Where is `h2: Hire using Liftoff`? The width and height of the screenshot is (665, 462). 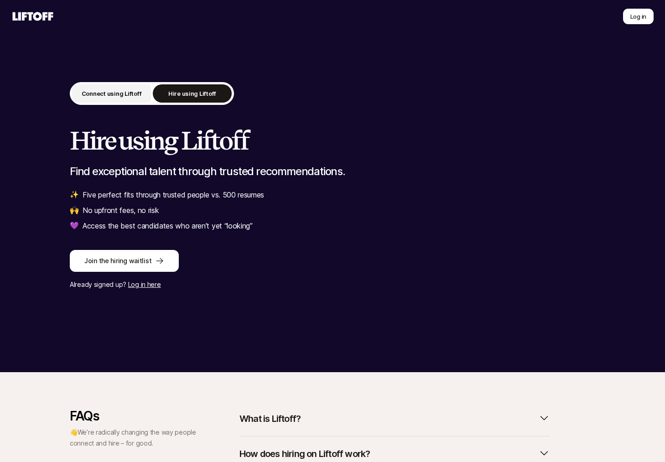 h2: Hire using Liftoff is located at coordinates (332, 140).